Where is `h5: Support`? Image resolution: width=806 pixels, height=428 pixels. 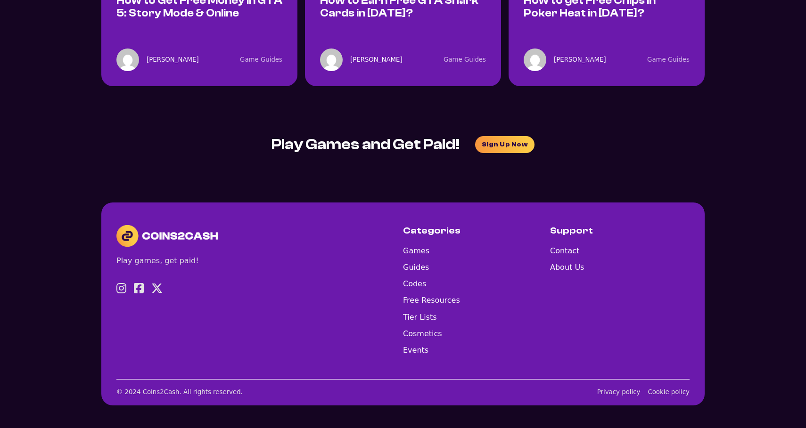 h5: Support is located at coordinates (571, 231).